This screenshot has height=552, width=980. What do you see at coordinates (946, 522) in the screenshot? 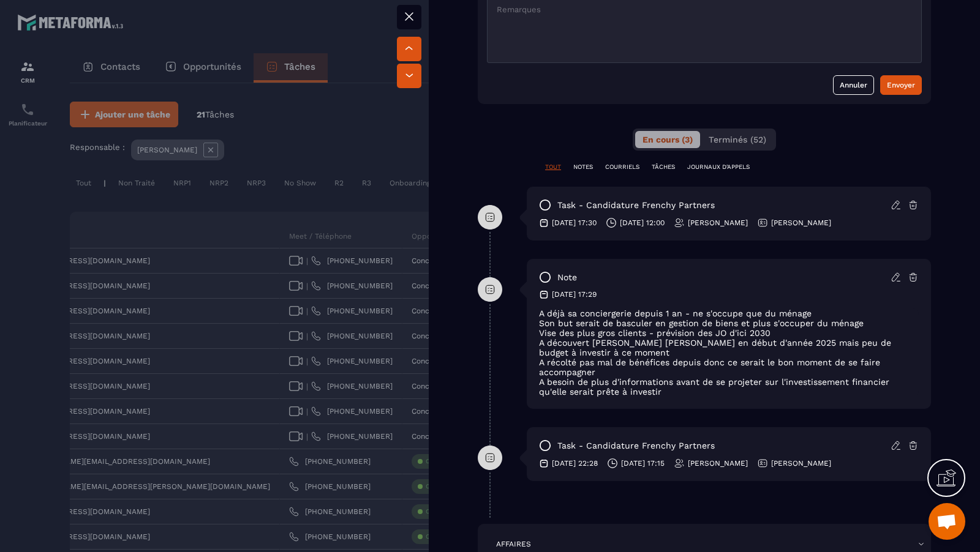
I see `div: Ouvrir le chat` at bounding box center [946, 522].